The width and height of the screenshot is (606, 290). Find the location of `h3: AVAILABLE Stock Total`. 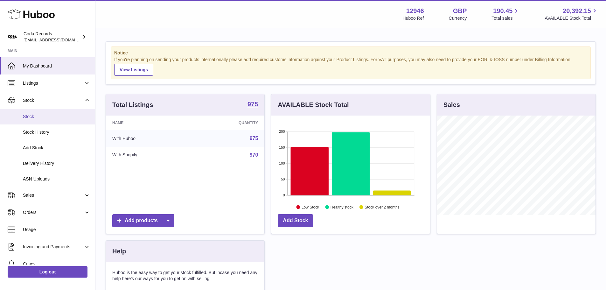

h3: AVAILABLE Stock Total is located at coordinates (313, 105).